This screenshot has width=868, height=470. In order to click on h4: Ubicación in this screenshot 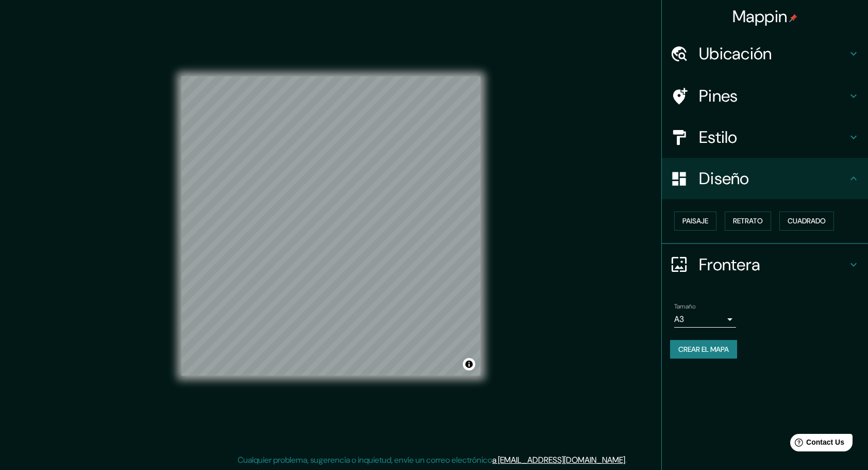, I will do `click(773, 54)`.